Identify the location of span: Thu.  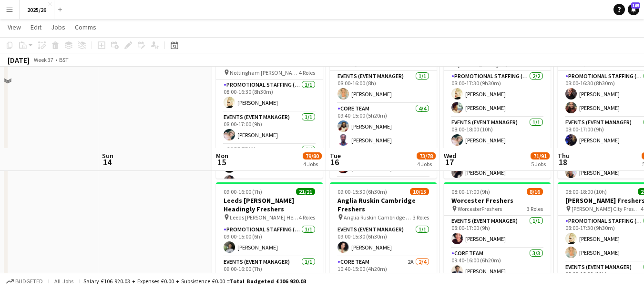
(564, 156).